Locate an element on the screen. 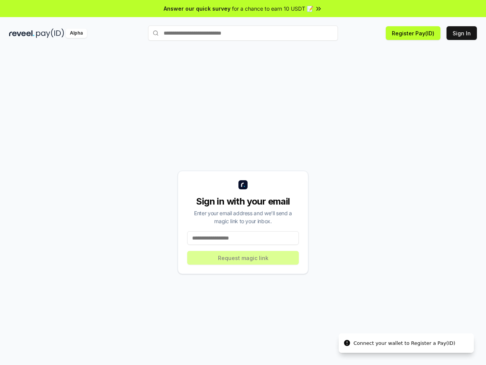 The height and width of the screenshot is (365, 486). img: logo_small is located at coordinates (243, 185).